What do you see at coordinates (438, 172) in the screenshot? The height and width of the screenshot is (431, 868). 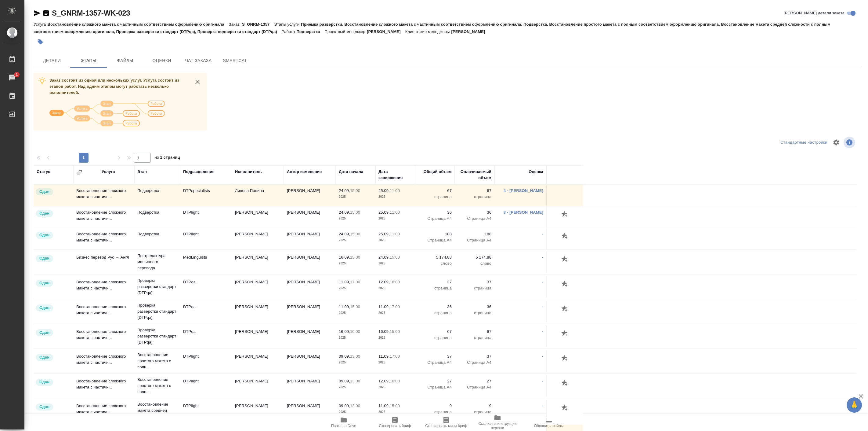 I see `div: Общий объем` at bounding box center [438, 172].